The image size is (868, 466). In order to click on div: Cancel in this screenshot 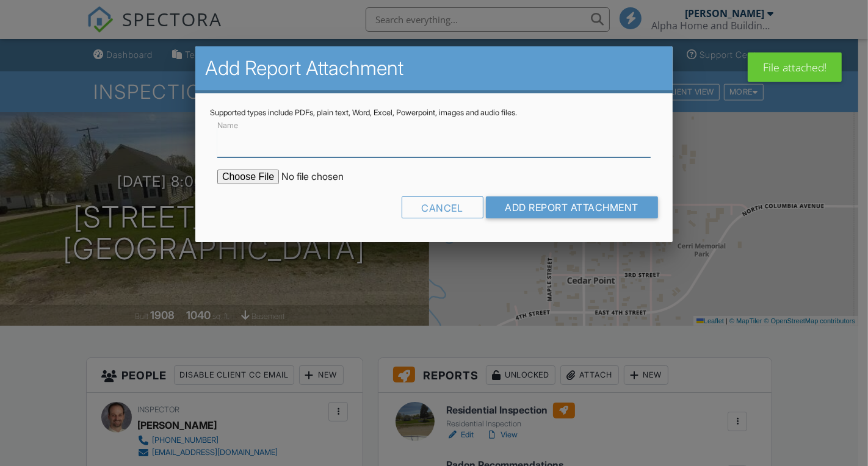, I will do `click(443, 207)`.